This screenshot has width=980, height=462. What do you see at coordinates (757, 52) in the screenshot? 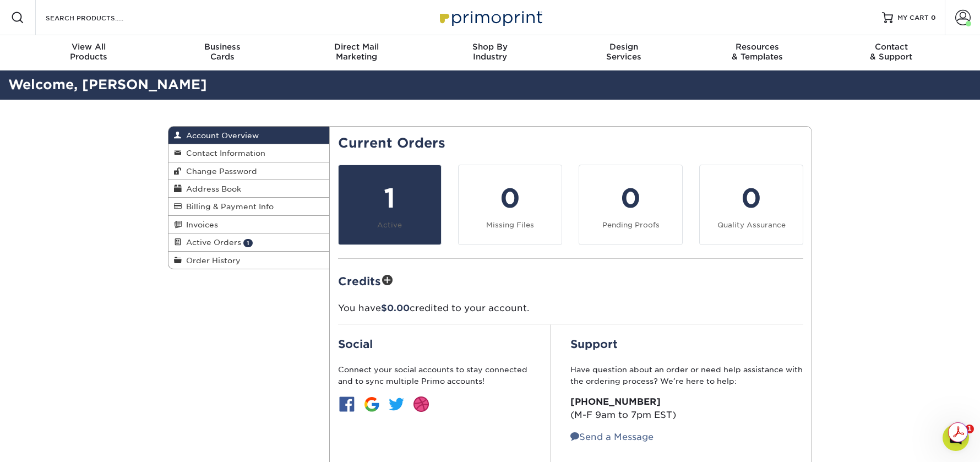
I see `div: & Templates` at bounding box center [757, 52].